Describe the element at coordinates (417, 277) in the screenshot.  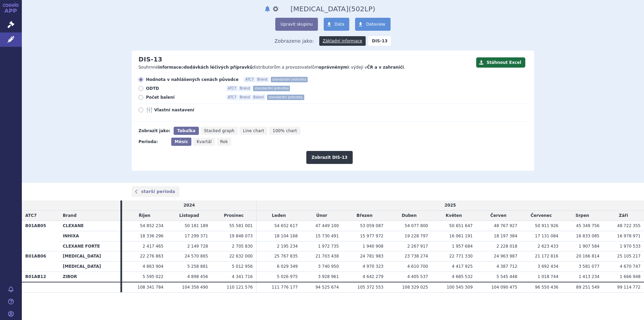
I see `span: 4 405 537` at that location.